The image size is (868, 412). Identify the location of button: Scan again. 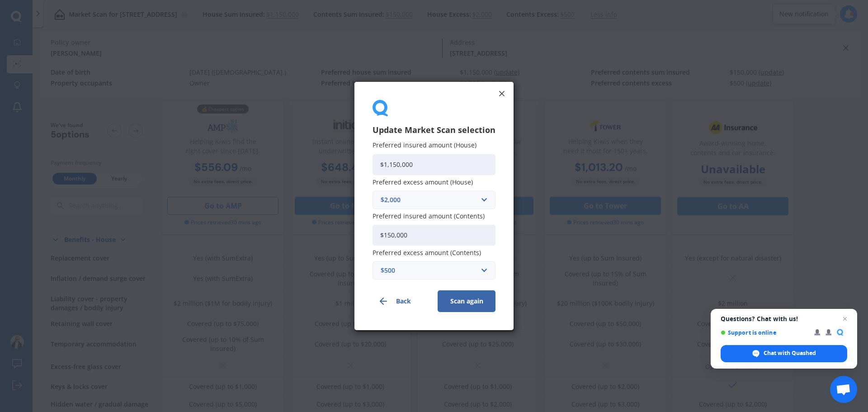
(466, 301).